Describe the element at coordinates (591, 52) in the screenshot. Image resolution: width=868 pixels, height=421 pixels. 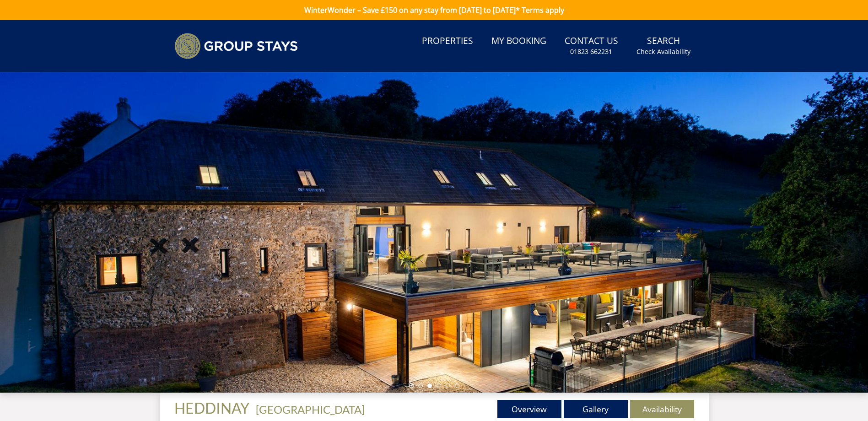
I see `small: 01823 662231` at that location.